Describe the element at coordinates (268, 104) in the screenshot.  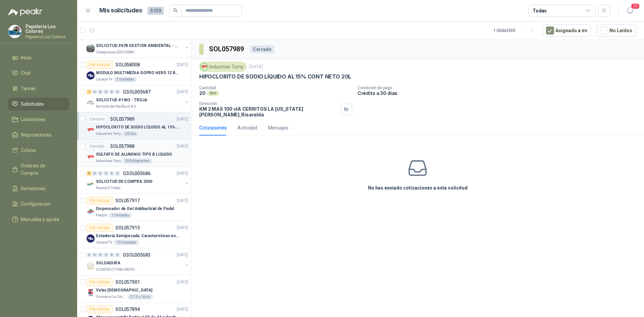
I see `p: Dirección` at that location.